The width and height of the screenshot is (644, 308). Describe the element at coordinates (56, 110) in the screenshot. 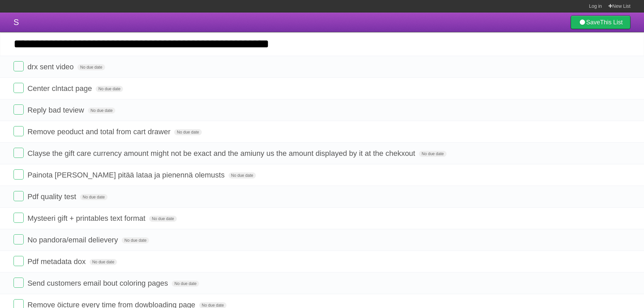

I see `span: Reply bad teview` at that location.